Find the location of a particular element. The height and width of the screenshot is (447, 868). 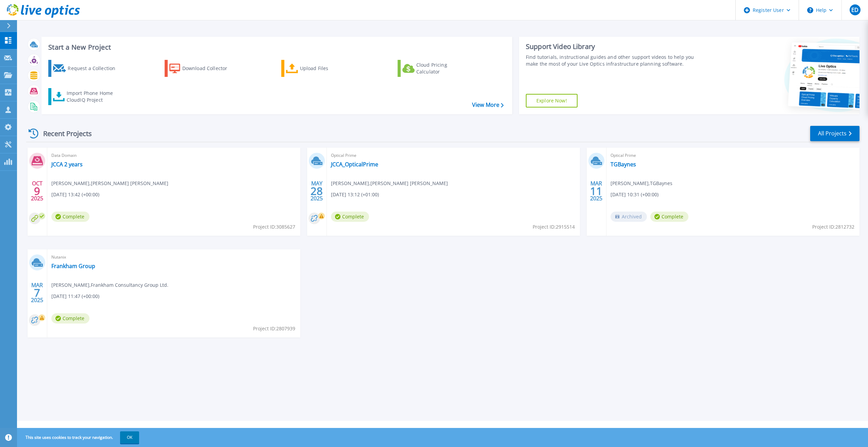

a: Cloud Pricing Calculator is located at coordinates (436, 69).